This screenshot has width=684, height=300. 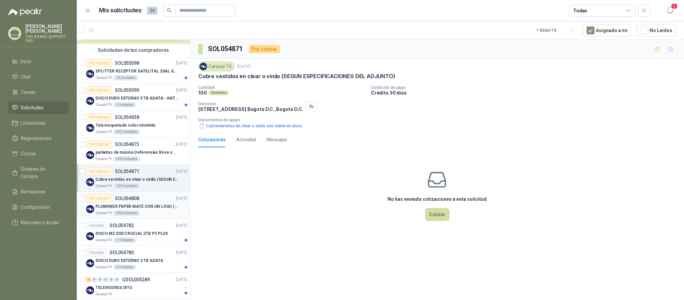 What do you see at coordinates (32, 108) in the screenshot?
I see `span: Solicitudes` at bounding box center [32, 108].